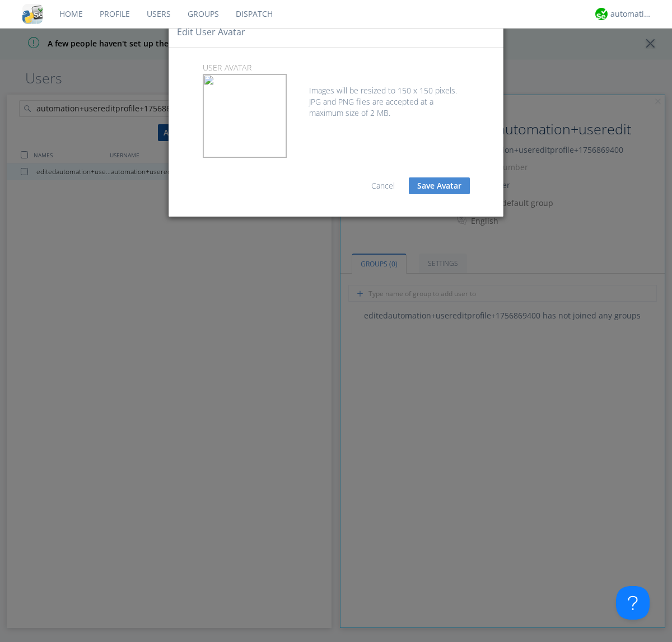 Image resolution: width=672 pixels, height=642 pixels. What do you see at coordinates (245, 116) in the screenshot?
I see `img: 6b47bc08-5a2c-46b3-9d5b-2218902e112d` at bounding box center [245, 116].